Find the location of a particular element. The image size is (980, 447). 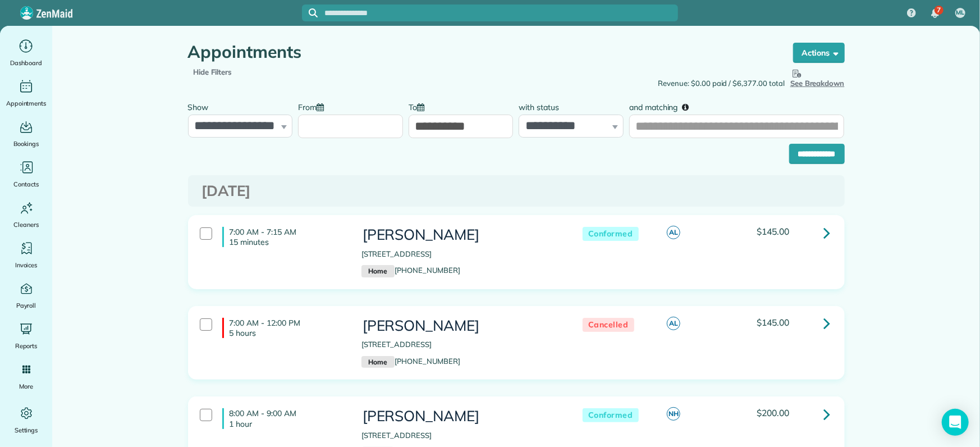

h1: Appointments is located at coordinates (480, 52).